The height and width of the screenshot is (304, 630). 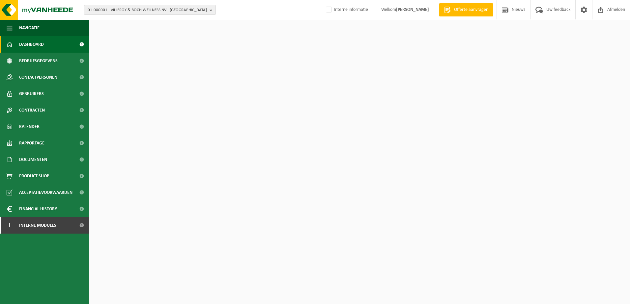 What do you see at coordinates (38, 77) in the screenshot?
I see `span: Contactpersonen` at bounding box center [38, 77].